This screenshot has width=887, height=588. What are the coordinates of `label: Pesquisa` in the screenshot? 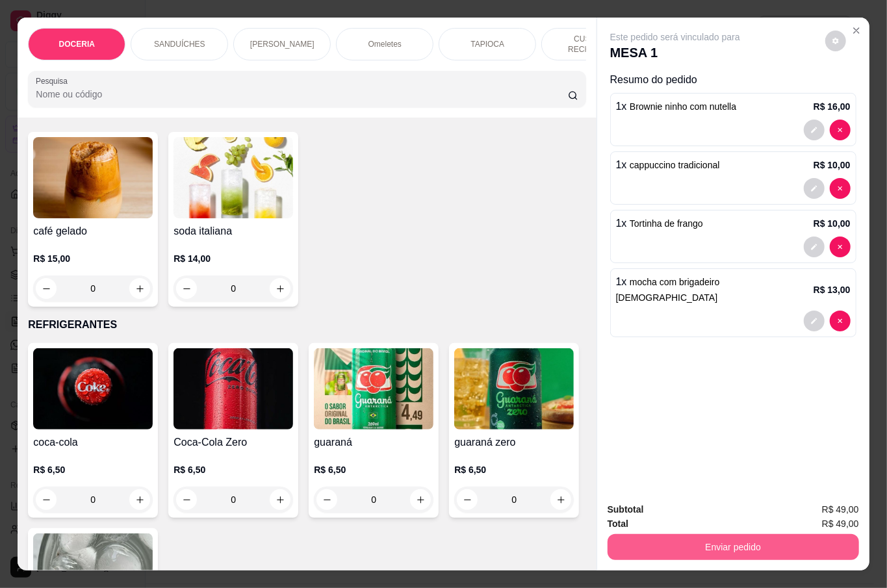 It's located at (54, 80).